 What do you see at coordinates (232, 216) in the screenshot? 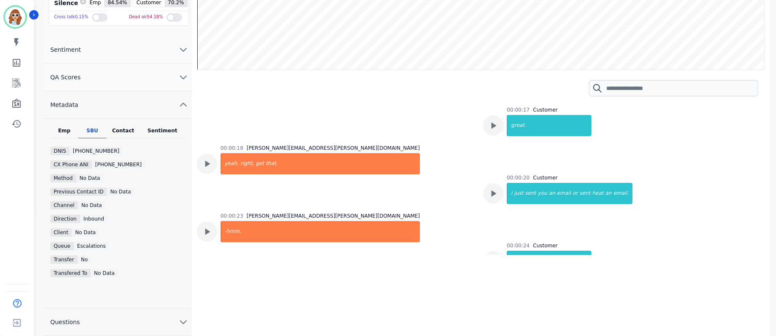
I see `div: 00:00:23` at bounding box center [232, 216].